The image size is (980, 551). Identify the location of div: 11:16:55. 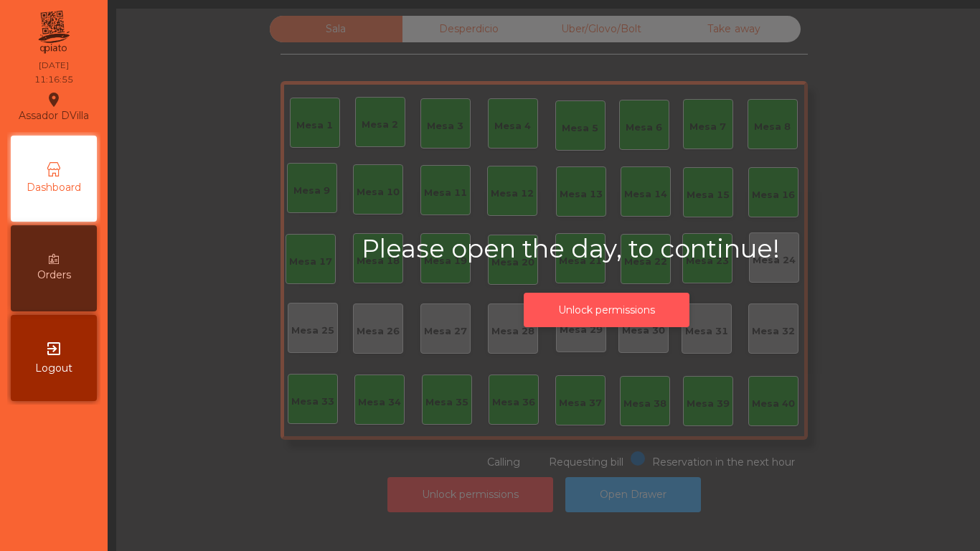
(54, 79).